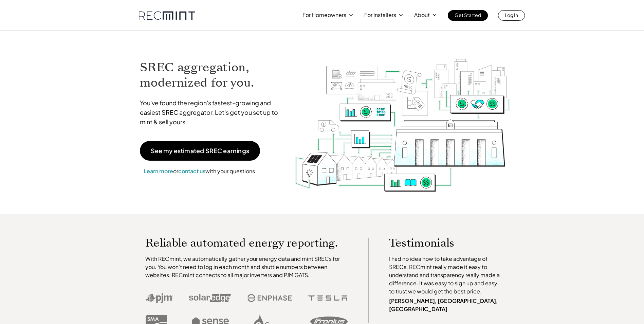  Describe the element at coordinates (199, 172) in the screenshot. I see `p: or with your questions` at that location.